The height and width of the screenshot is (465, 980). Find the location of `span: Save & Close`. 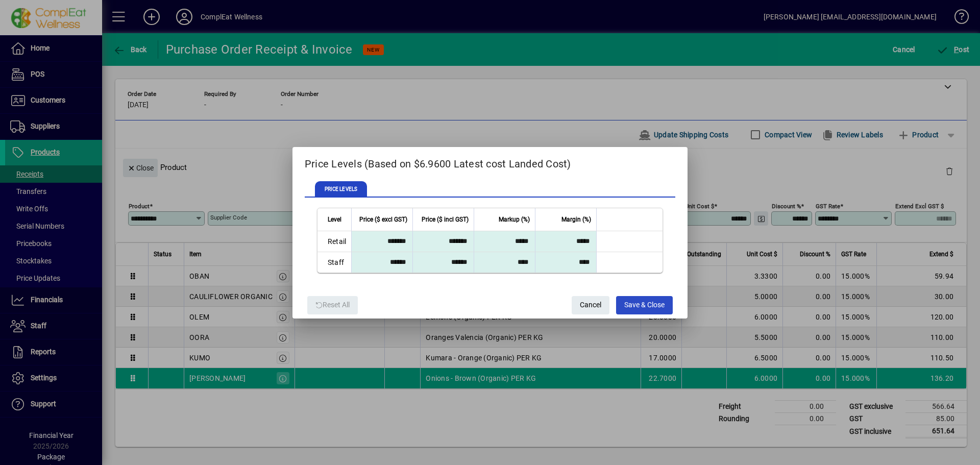

span: Save & Close is located at coordinates (644, 305).